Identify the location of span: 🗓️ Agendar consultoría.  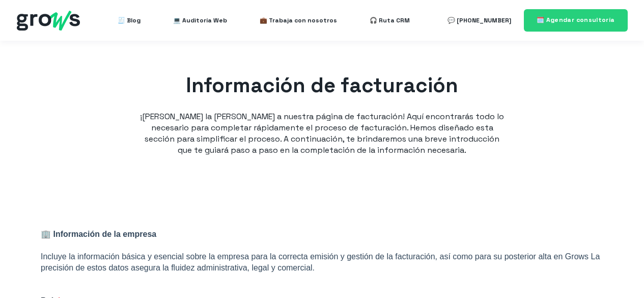
(576, 20).